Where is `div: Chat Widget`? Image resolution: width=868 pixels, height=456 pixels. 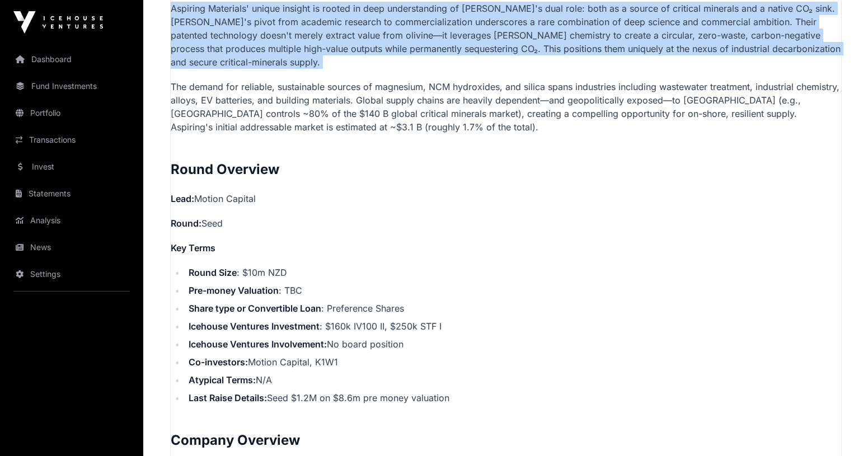
div: Chat Widget is located at coordinates (840, 429).